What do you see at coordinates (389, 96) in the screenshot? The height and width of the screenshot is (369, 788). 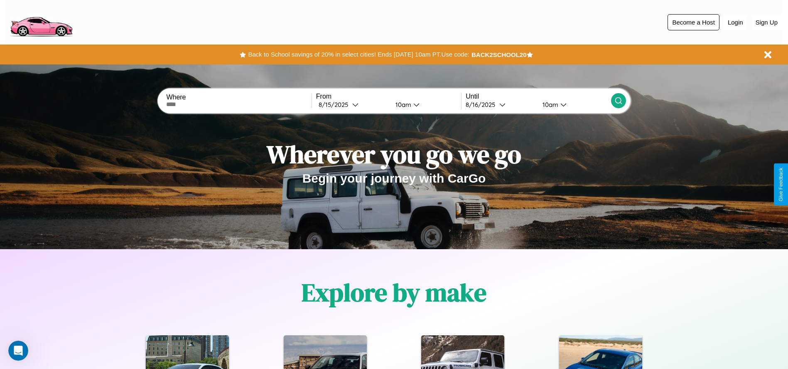 I see `label: From` at bounding box center [389, 96].